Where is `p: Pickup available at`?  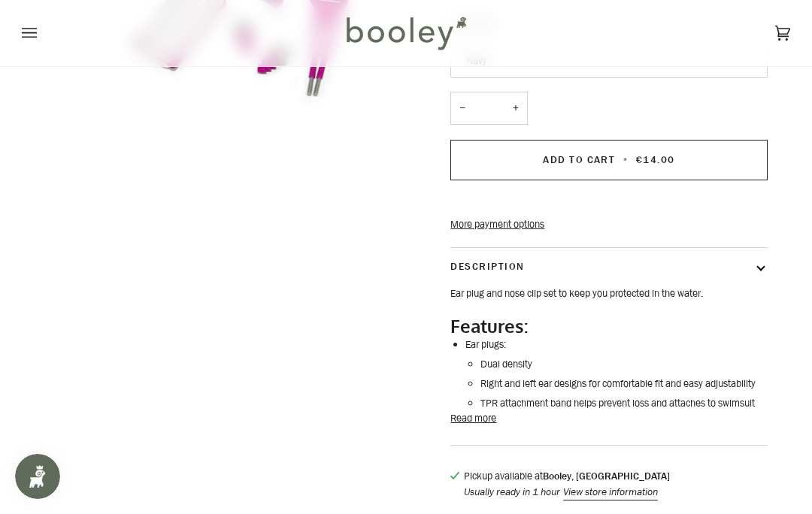 p: Pickup available at is located at coordinates (567, 476).